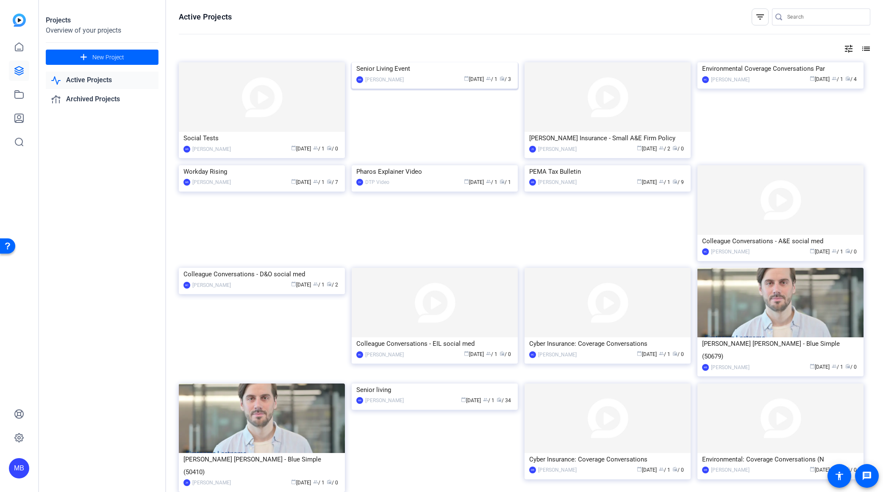  Describe the element at coordinates (435, 344) in the screenshot. I see `div: Colleague Conversations - EIL social med` at that location.